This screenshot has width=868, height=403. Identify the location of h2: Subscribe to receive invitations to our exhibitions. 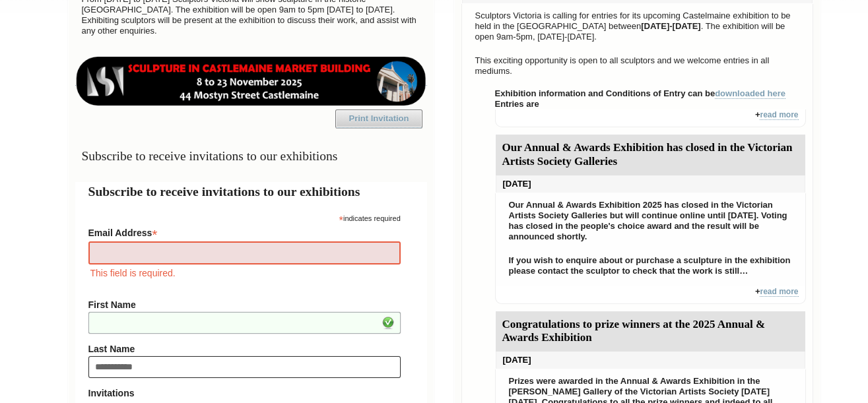
(251, 191).